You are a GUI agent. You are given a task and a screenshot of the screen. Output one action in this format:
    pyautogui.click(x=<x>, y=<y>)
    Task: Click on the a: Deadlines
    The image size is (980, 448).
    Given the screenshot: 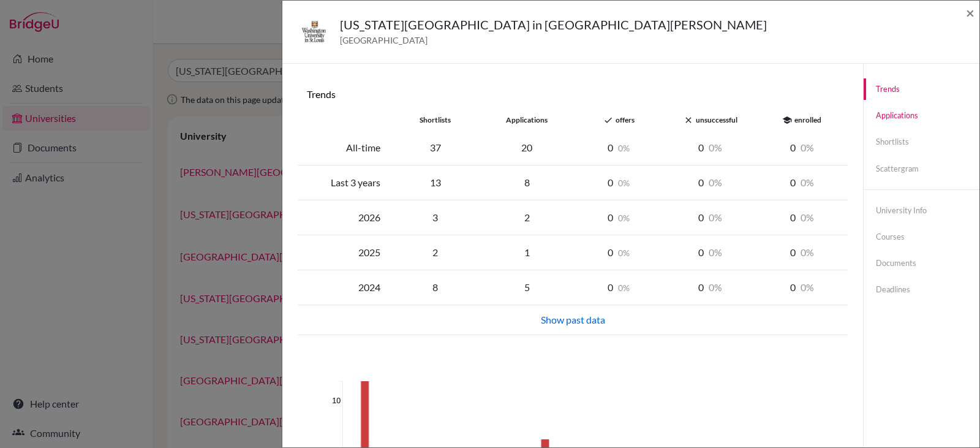 What is the action you would take?
    pyautogui.click(x=921, y=289)
    